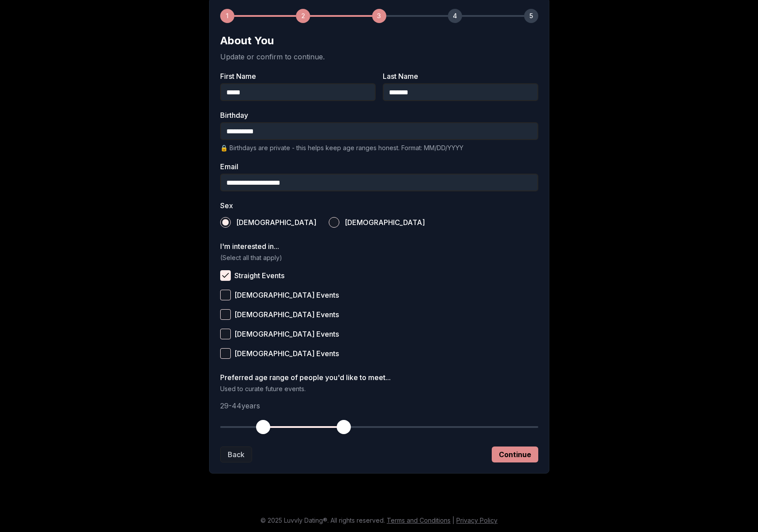  Describe the element at coordinates (379, 56) in the screenshot. I see `p: Update or confirm to continue.` at that location.